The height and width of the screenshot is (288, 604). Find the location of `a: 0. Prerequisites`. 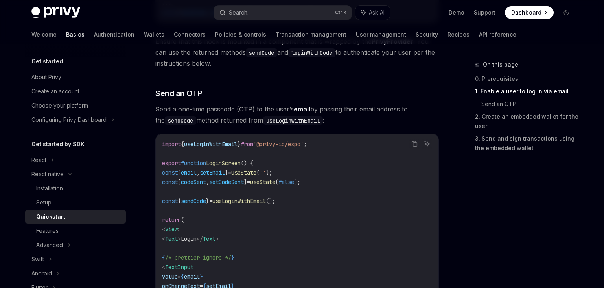

a: 0. Prerequisites is located at coordinates (527, 79).